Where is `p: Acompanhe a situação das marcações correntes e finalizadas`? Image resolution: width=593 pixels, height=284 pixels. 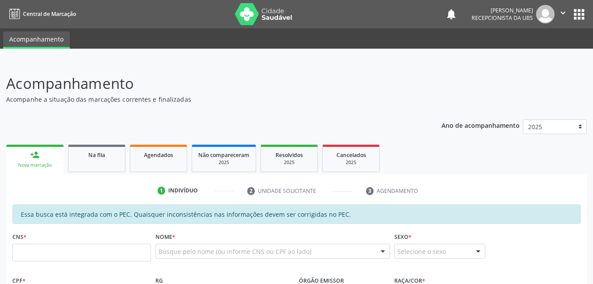
p: Acompanhe a situação das marcações correntes e finalizadas is located at coordinates (209, 99).